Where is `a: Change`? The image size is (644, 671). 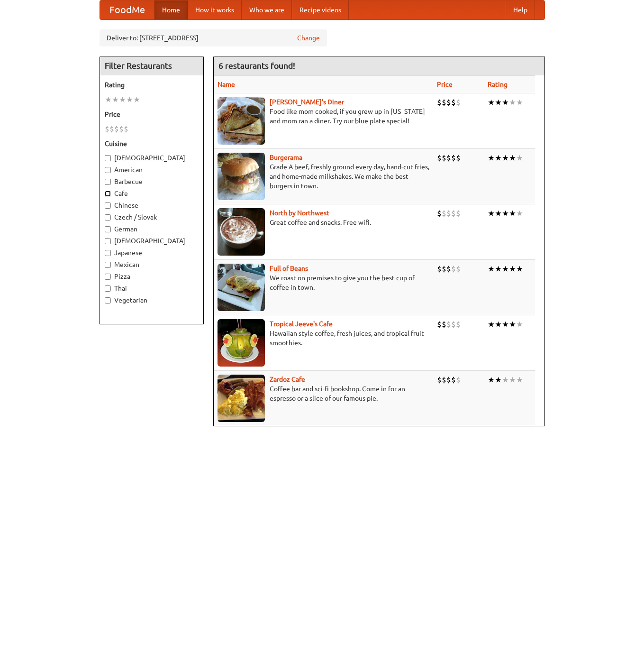 a: Change is located at coordinates (309, 38).